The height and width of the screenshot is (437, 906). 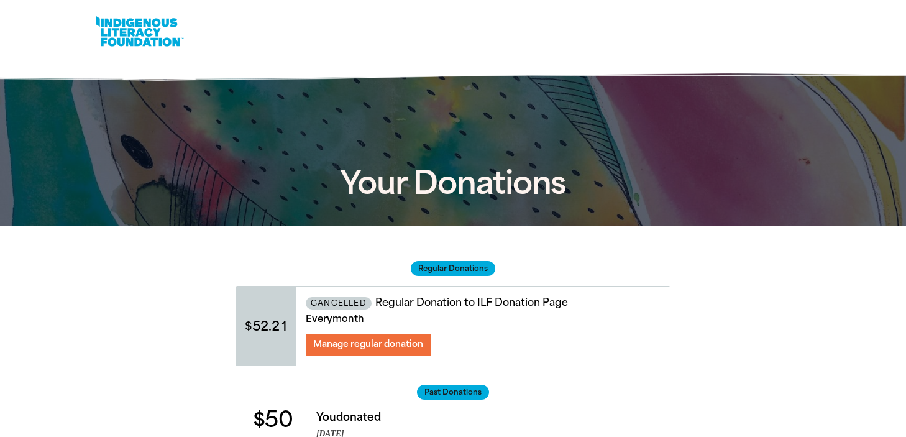 I want to click on button: Manage regular donation, so click(x=368, y=344).